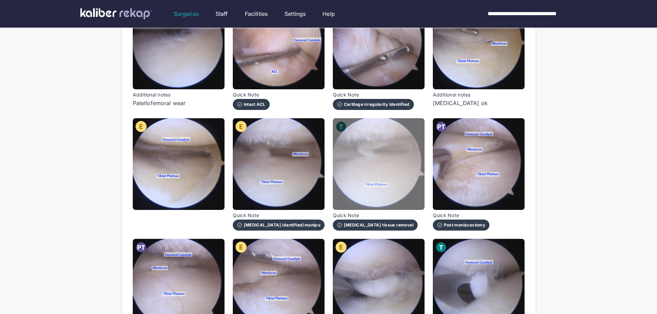 The image size is (657, 314). Describe the element at coordinates (222, 14) in the screenshot. I see `a: Staff` at that location.